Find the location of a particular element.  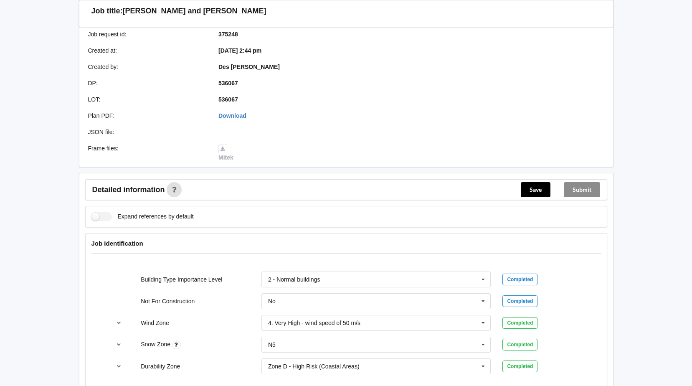

div: JSON file : is located at coordinates (147, 132).